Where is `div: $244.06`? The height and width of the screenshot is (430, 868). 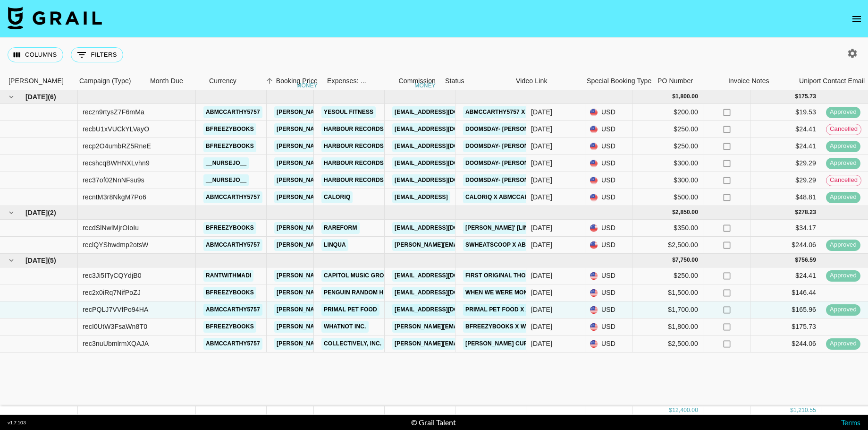 div: $244.06 is located at coordinates (786, 245).